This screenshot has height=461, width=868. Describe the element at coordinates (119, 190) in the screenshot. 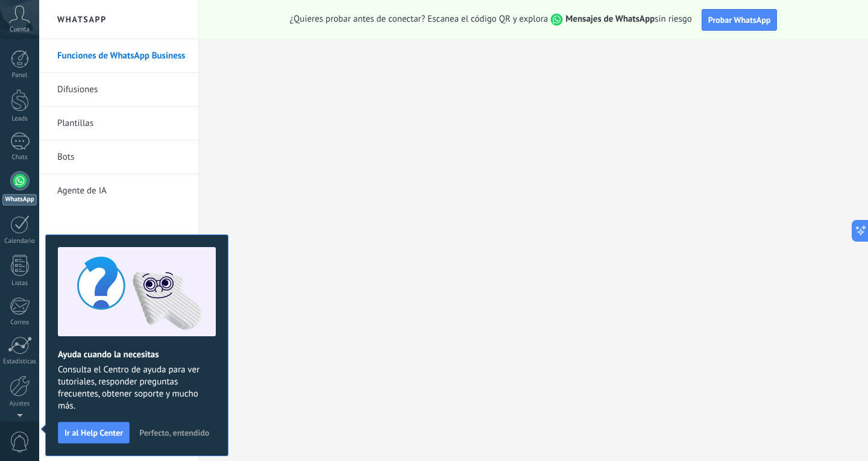

I see `li: Agente de IA` at that location.